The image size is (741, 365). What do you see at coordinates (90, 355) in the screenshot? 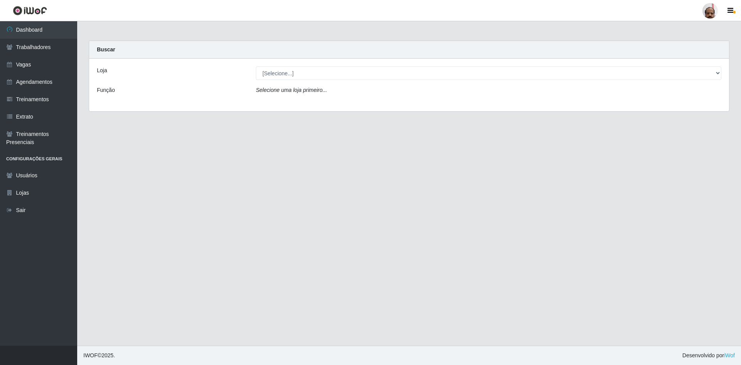
I see `span: IWOF` at bounding box center [90, 355].